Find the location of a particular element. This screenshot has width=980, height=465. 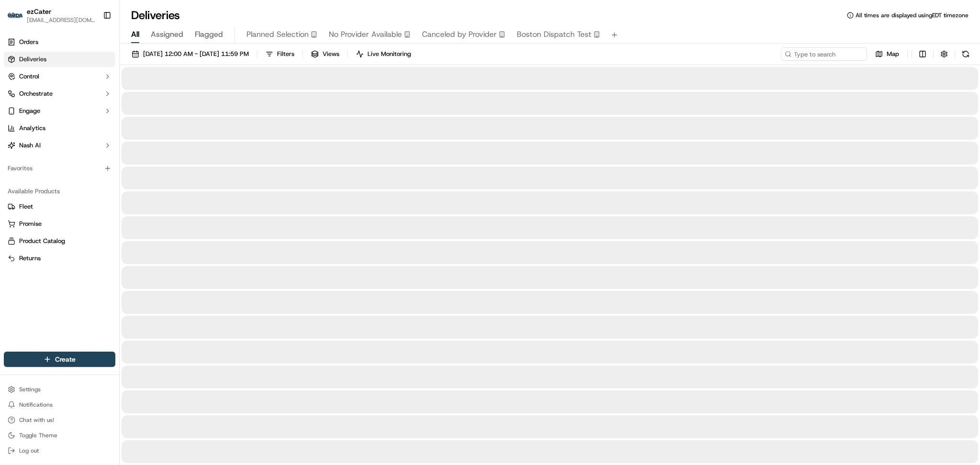

span: Fleet is located at coordinates (26, 207).